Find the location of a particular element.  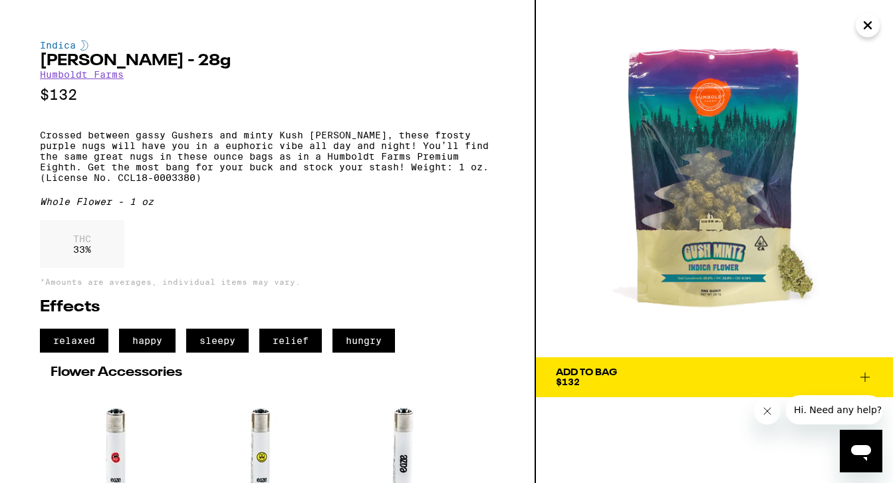

span: happy is located at coordinates (147, 340).